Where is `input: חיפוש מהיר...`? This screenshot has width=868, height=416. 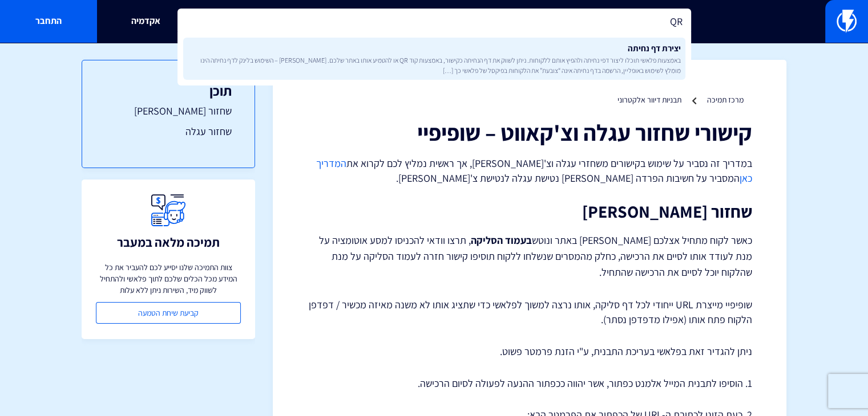
input: חיפוש מהיר... is located at coordinates (434, 22).